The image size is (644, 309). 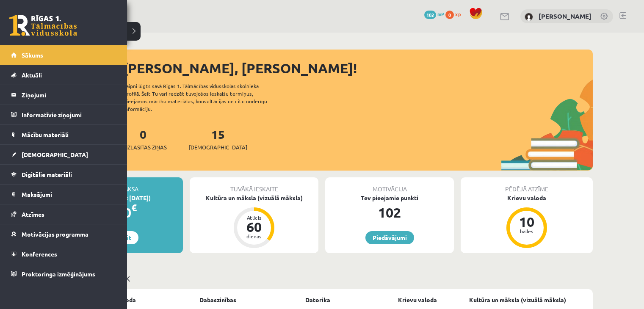 I want to click on div: 102, so click(x=389, y=212).